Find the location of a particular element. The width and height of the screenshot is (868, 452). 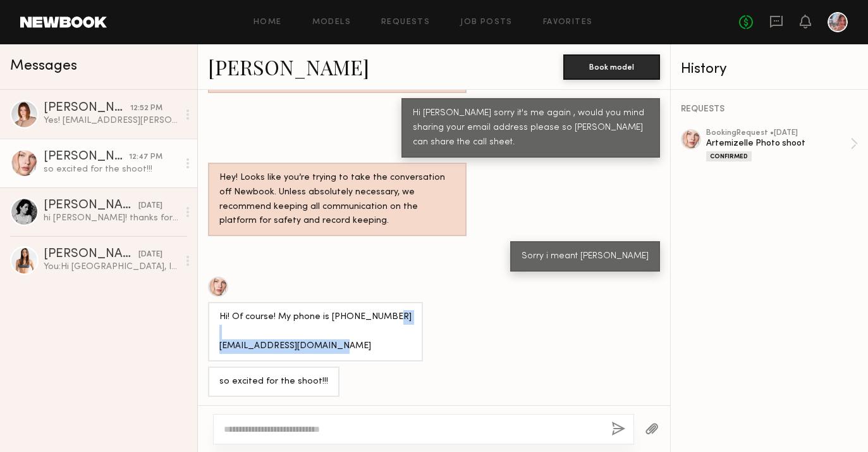

div: Artemizelle Photo shoot is located at coordinates (778, 143).